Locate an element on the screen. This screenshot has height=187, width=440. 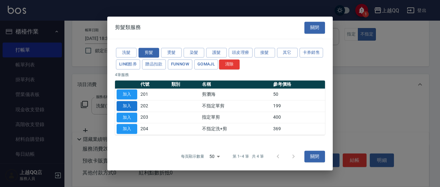
button: 燙髮 is located at coordinates (171, 53).